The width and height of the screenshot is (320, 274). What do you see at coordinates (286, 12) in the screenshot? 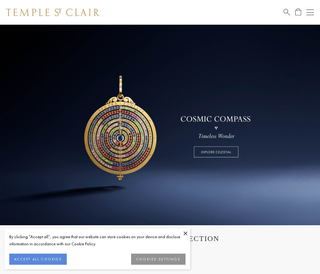
I see `a: Search` at bounding box center [286, 12].